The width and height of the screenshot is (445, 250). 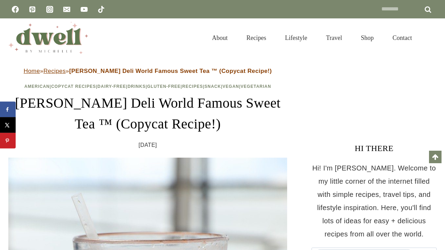 What do you see at coordinates (220, 38) in the screenshot?
I see `a: About` at bounding box center [220, 38].